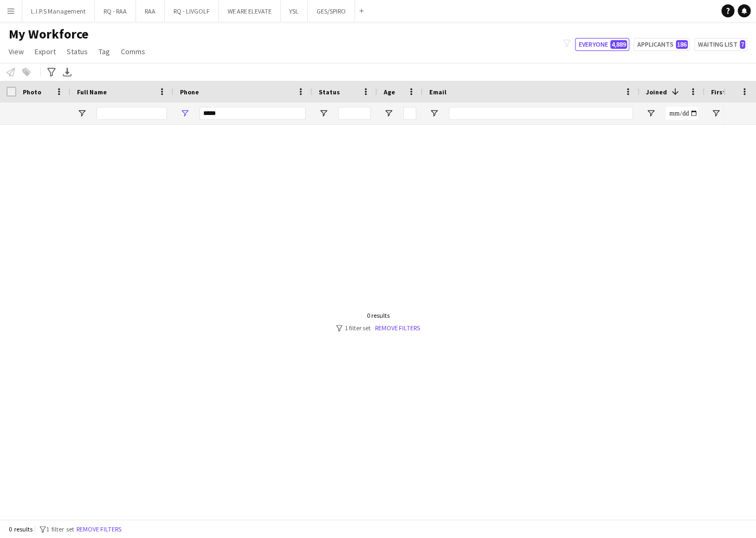 This screenshot has height=538, width=756. I want to click on a: Comms, so click(133, 52).